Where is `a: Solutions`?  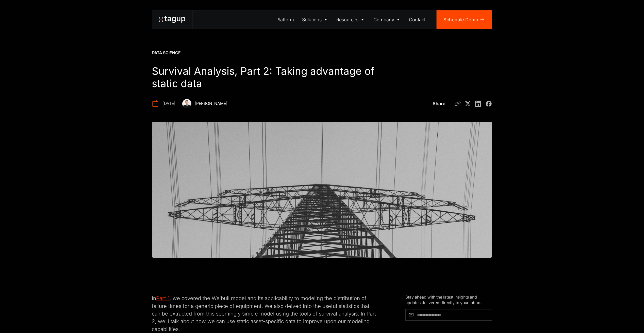
a: Solutions is located at coordinates (315, 20).